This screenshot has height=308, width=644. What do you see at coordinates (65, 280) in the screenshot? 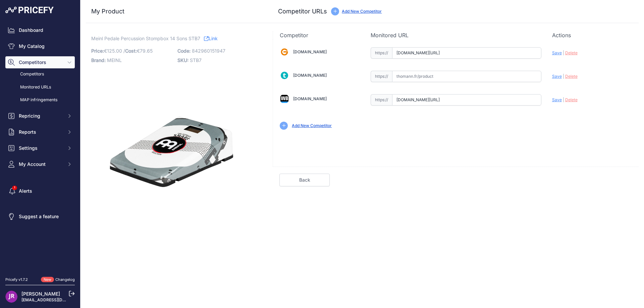
I see `a: Changelog` at bounding box center [65, 280].